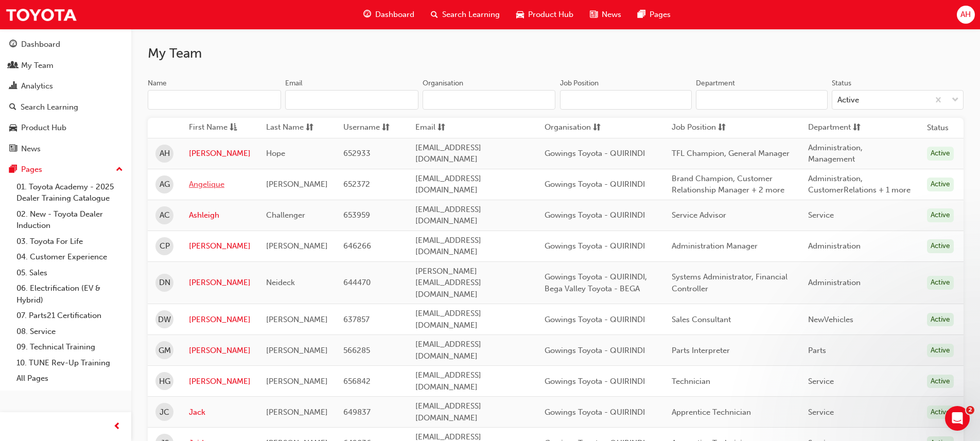  Describe the element at coordinates (579, 84) in the screenshot. I see `div: Job Position` at that location.